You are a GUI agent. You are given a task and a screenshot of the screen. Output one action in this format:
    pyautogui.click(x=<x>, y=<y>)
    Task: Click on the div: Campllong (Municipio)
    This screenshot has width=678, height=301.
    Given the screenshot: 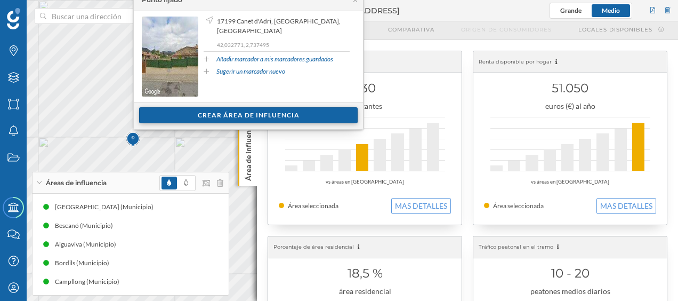 What is the action you would take?
    pyautogui.click(x=90, y=282)
    